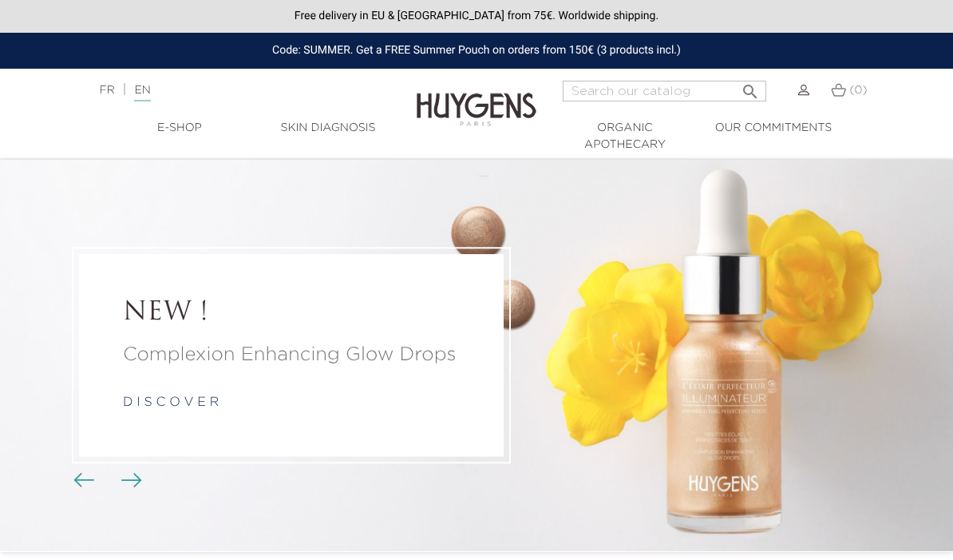 This screenshot has height=560, width=953. I want to click on a: NEW !, so click(291, 314).